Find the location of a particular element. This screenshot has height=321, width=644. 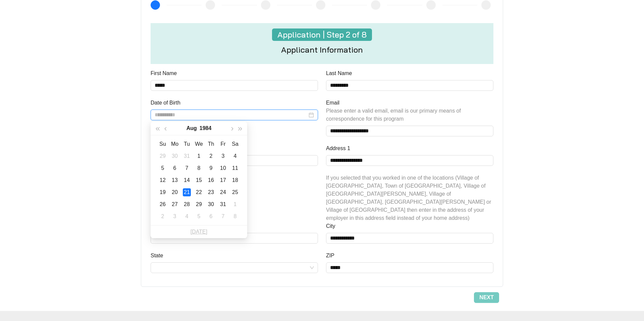

th: Sa is located at coordinates (235, 144).